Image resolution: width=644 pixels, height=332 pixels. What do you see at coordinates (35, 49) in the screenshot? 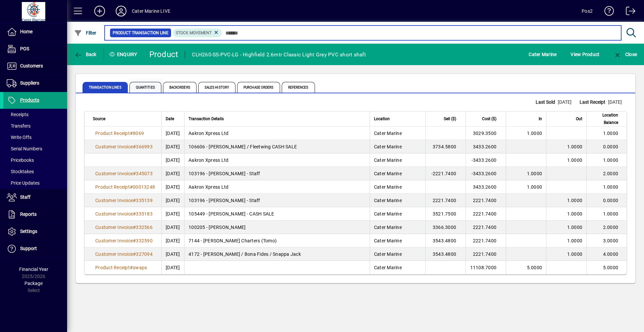
I see `a: POS` at bounding box center [35, 49].